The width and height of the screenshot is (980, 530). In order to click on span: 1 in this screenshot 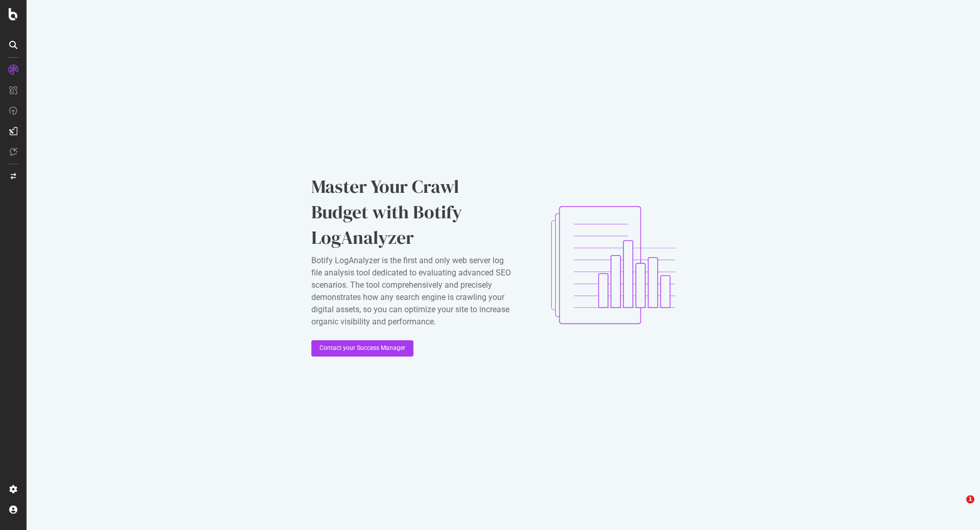, I will do `click(970, 500)`.